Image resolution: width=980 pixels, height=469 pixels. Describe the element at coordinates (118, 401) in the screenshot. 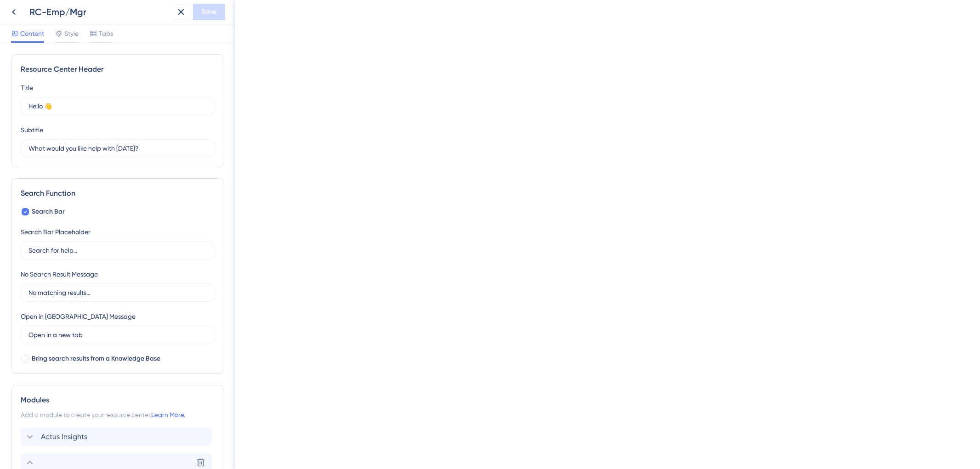

I see `div: Modules` at that location.